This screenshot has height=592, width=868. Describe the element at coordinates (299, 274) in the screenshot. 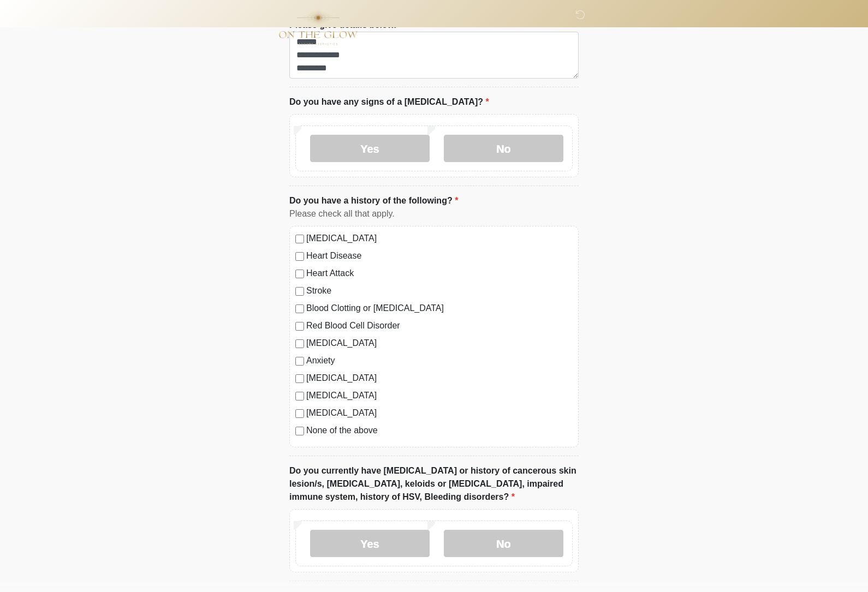

I see `input: Heart Attack` at that location.